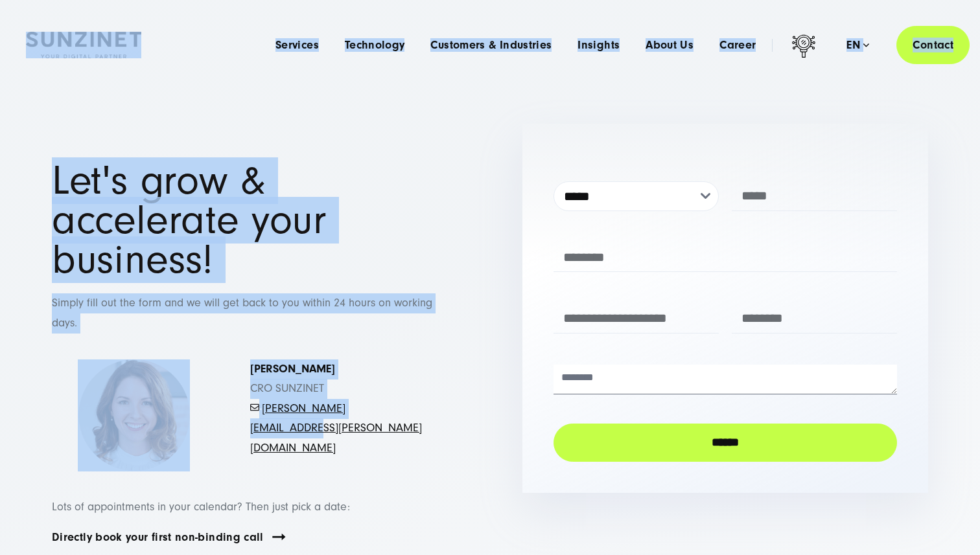 Image resolution: width=980 pixels, height=555 pixels. I want to click on a: Technology, so click(375, 45).